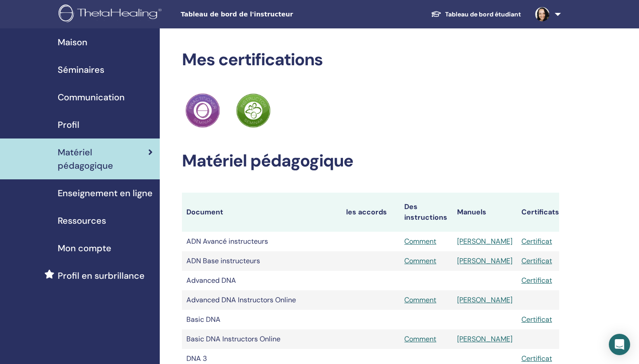  What do you see at coordinates (72, 42) in the screenshot?
I see `span: Maison` at bounding box center [72, 42].